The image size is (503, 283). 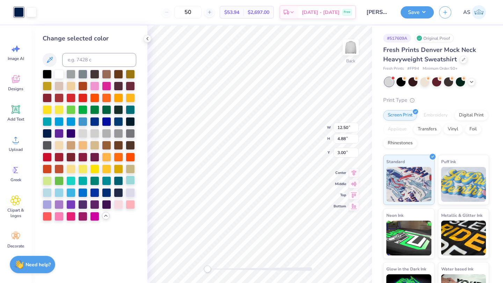 What do you see at coordinates (340, 184) in the screenshot?
I see `span: Middle` at bounding box center [340, 184].